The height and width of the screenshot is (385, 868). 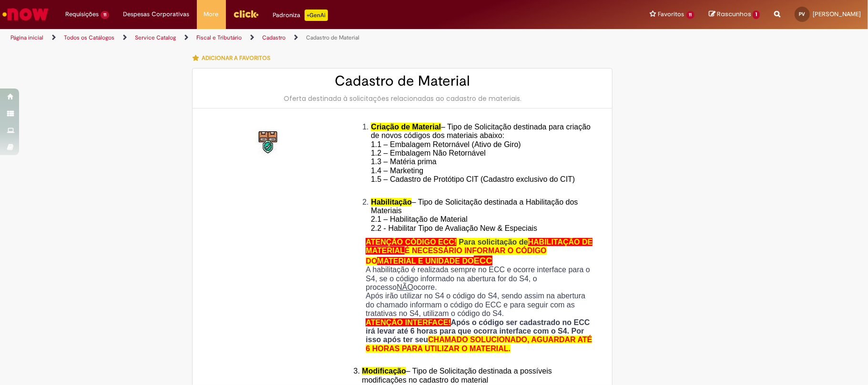 I want to click on span: Rascunhos, so click(x=734, y=14).